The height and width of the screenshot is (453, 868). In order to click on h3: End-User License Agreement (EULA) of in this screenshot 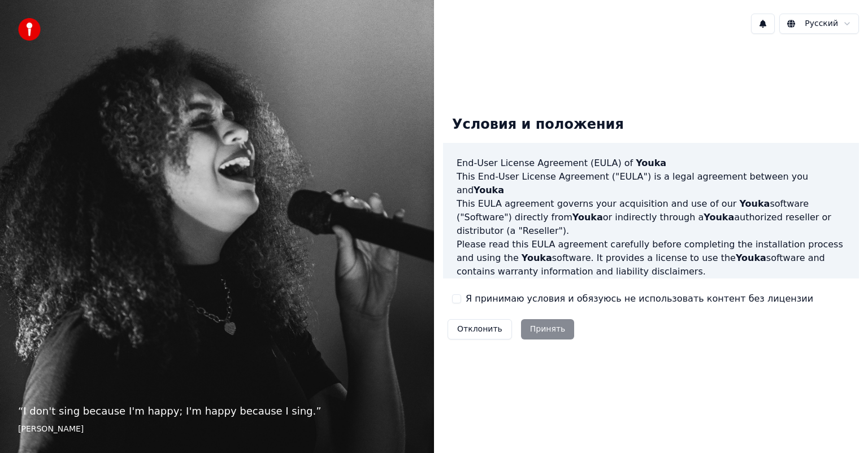, I will do `click(651, 163)`.